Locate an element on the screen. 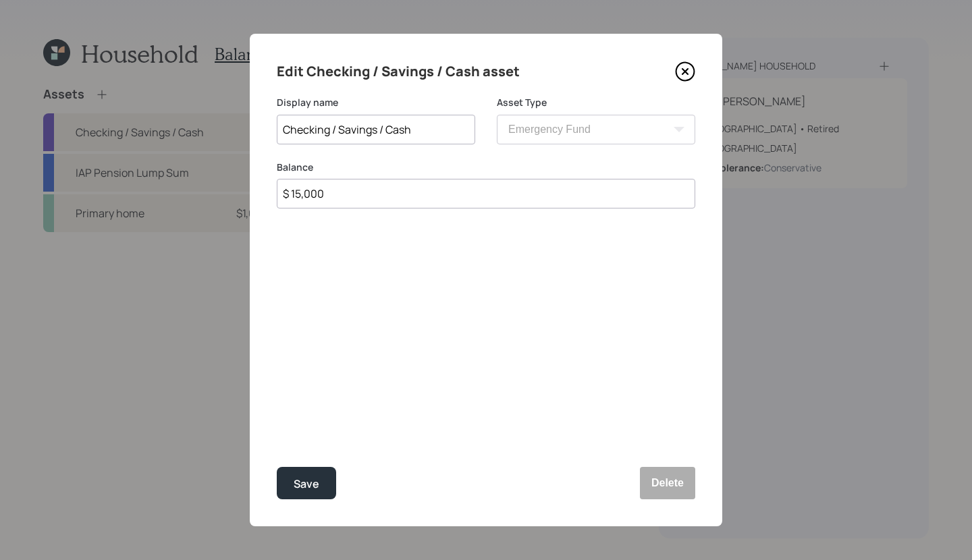 Image resolution: width=972 pixels, height=560 pixels. div: Save is located at coordinates (306, 484).